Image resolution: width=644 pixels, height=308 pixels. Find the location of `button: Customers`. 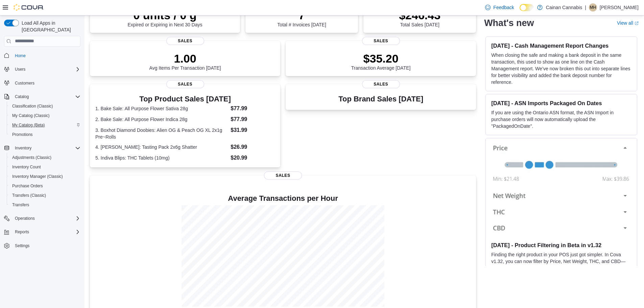

button: Customers is located at coordinates (42, 82).